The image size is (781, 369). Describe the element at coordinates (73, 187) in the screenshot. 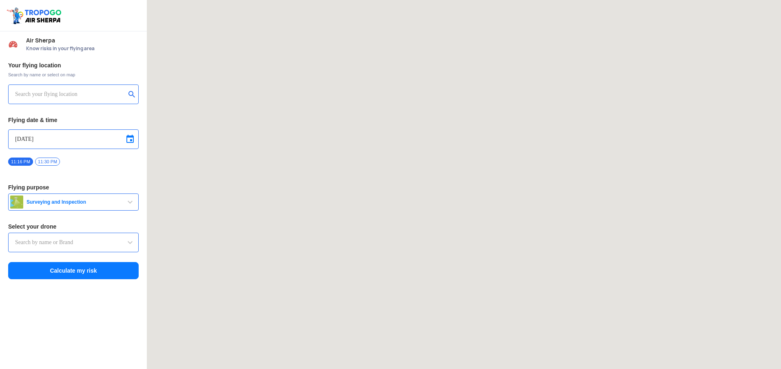

I see `h3: Flying purpose` at that location.